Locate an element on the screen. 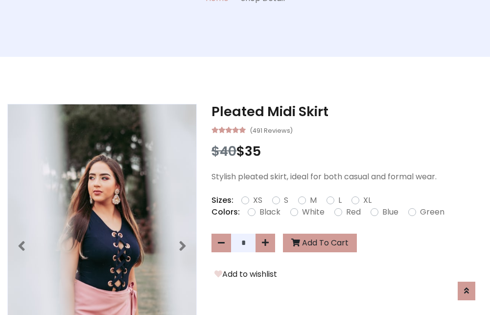 This screenshot has width=490, height=315. label: L is located at coordinates (340, 200).